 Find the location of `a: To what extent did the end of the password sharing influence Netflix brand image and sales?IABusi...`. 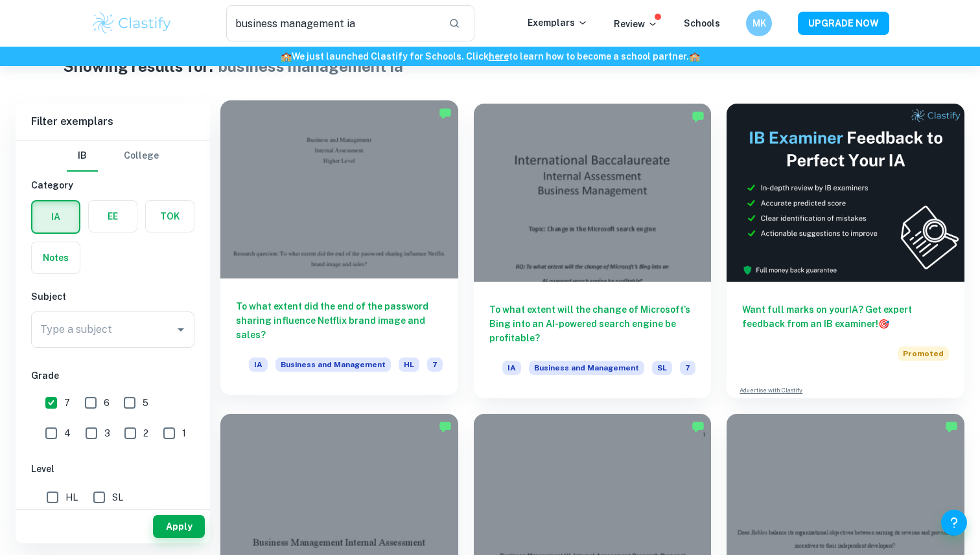

a: To what extent did the end of the password sharing influence Netflix brand image and sales?IABusi... is located at coordinates (339, 251).